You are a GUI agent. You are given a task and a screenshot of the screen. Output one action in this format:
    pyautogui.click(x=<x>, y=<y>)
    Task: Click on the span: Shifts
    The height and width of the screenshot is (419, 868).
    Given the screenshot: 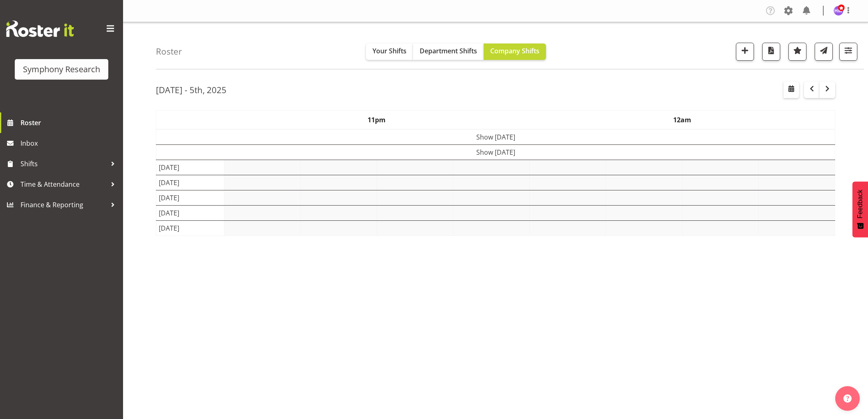 What is the action you would take?
    pyautogui.click(x=63, y=164)
    